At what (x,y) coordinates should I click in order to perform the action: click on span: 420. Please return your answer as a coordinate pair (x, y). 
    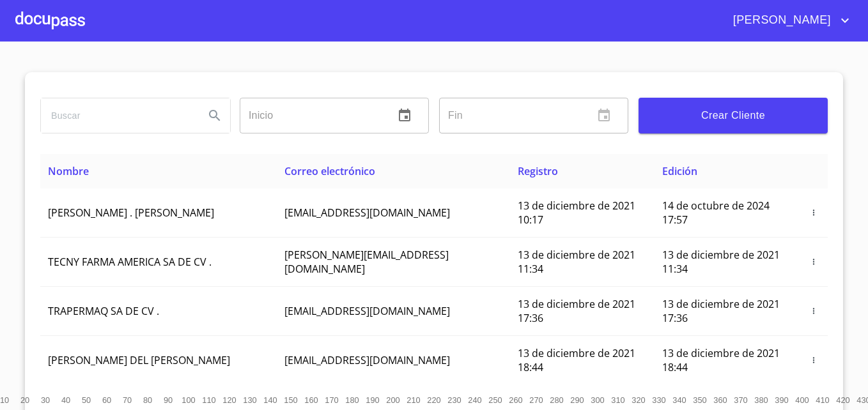
    Looking at the image, I should click on (842, 400).